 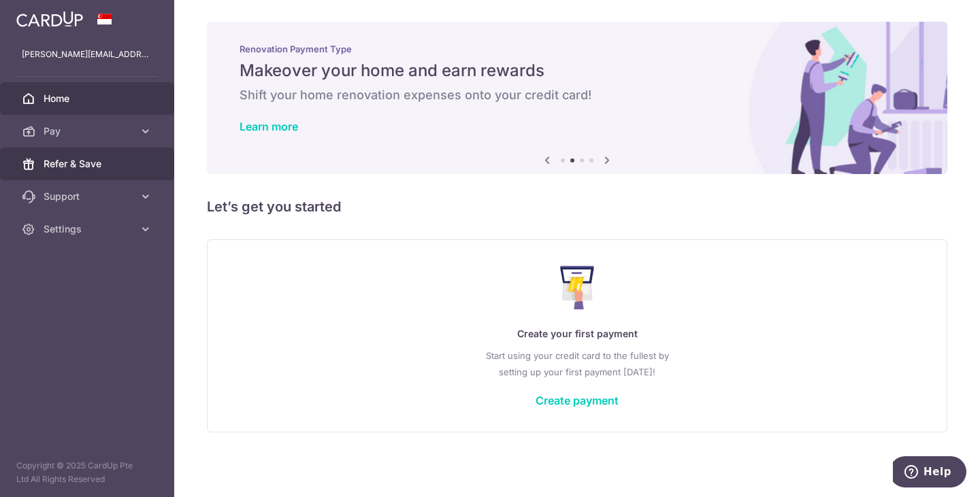 What do you see at coordinates (89, 132) in the screenshot?
I see `span: Pay` at bounding box center [89, 132].